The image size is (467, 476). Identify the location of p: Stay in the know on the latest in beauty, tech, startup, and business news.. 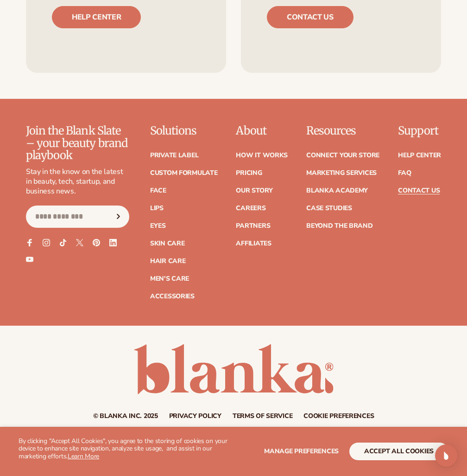
(77, 181).